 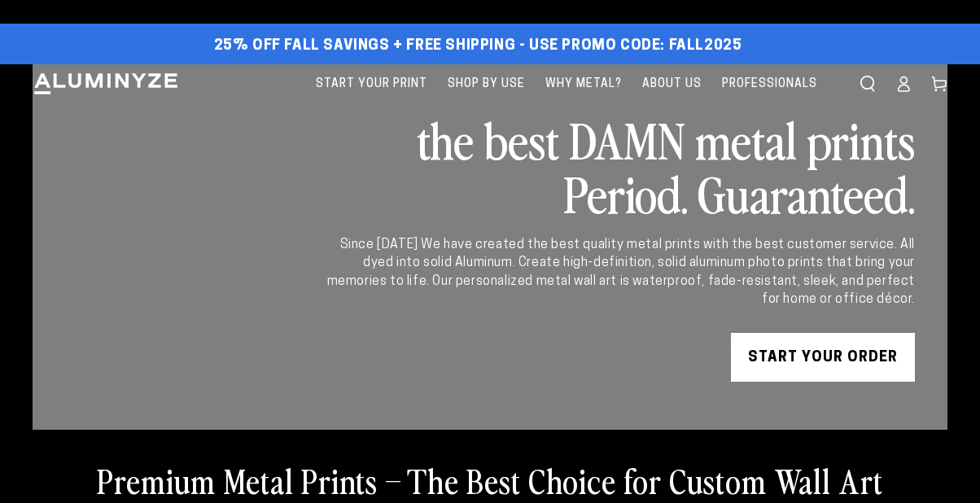 I want to click on span: Professionals, so click(x=770, y=84).